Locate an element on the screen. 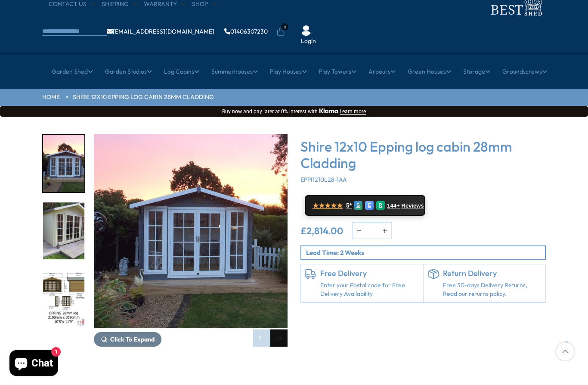 The height and width of the screenshot is (385, 588). div: Next slide is located at coordinates (279, 338).